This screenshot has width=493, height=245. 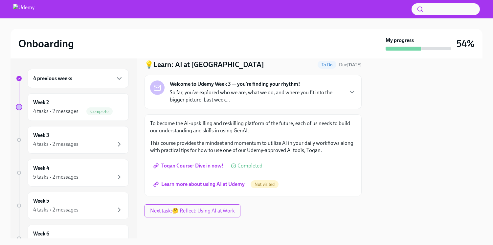 I want to click on span: Completed, so click(x=250, y=166).